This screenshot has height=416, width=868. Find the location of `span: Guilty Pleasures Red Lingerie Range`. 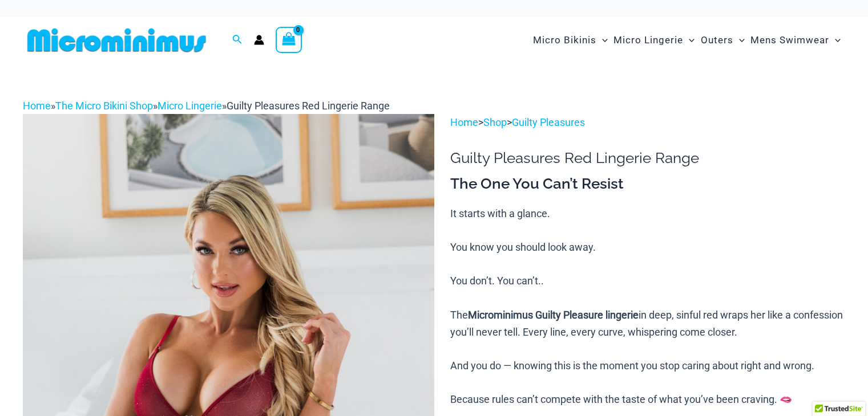

span: Guilty Pleasures Red Lingerie Range is located at coordinates (308, 106).